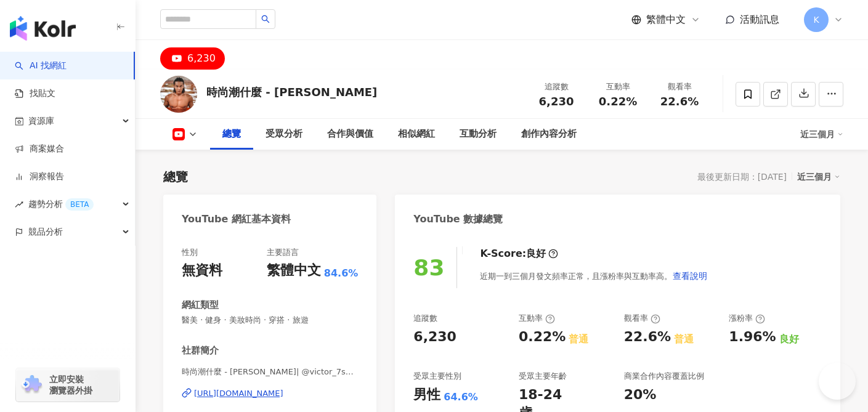  Describe the element at coordinates (427, 395) in the screenshot. I see `div: 男性` at that location.